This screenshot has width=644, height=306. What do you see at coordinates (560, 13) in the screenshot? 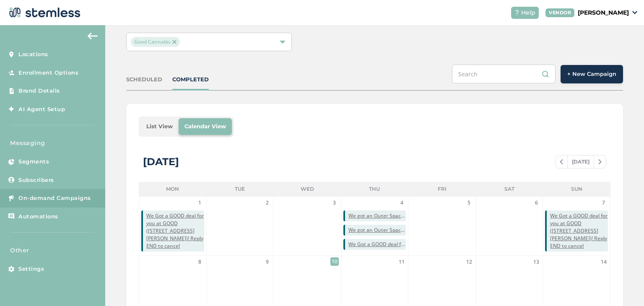
I see `div: VENDOR` at bounding box center [560, 13].